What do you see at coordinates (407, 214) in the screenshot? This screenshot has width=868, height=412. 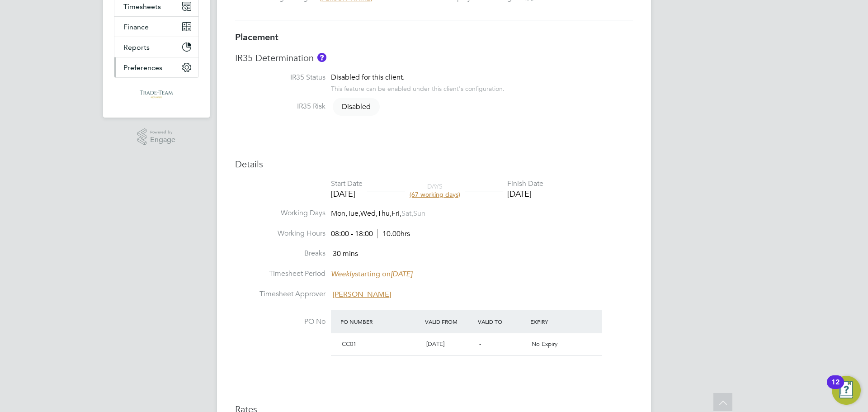 I see `span: Sat,` at bounding box center [407, 214].